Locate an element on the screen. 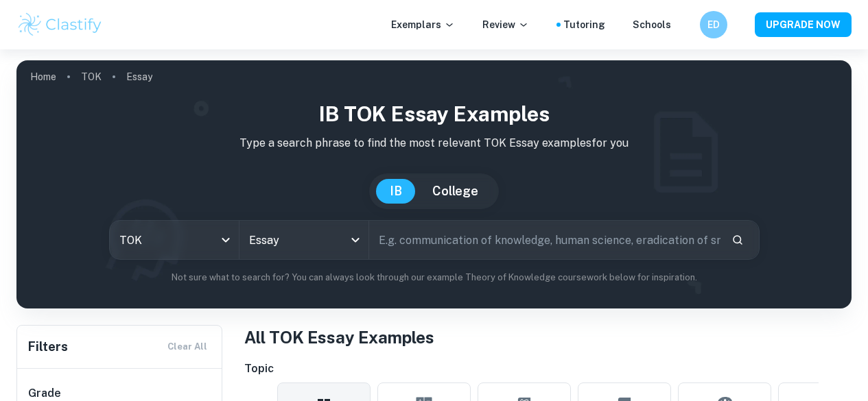  h6: Filters is located at coordinates (48, 347).